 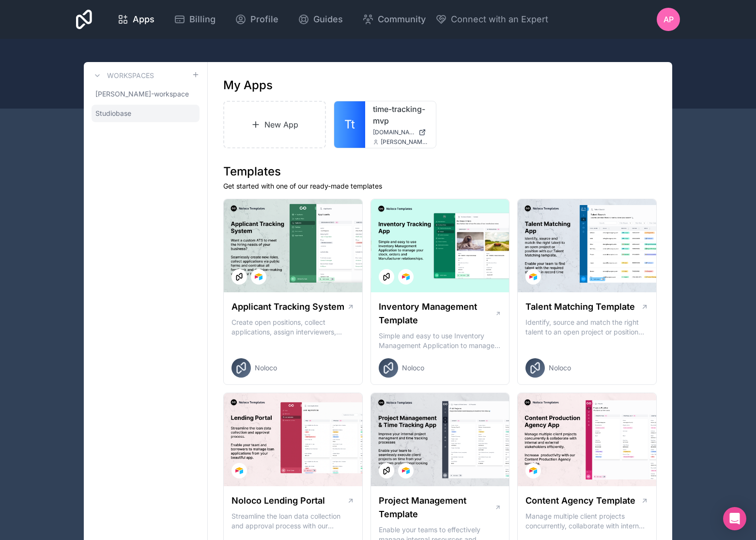 I want to click on button: Connect with an Expert, so click(x=491, y=20).